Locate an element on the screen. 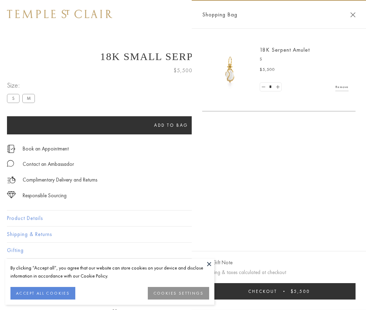  h1: 18K Small Serpent Amulet is located at coordinates (183, 57).